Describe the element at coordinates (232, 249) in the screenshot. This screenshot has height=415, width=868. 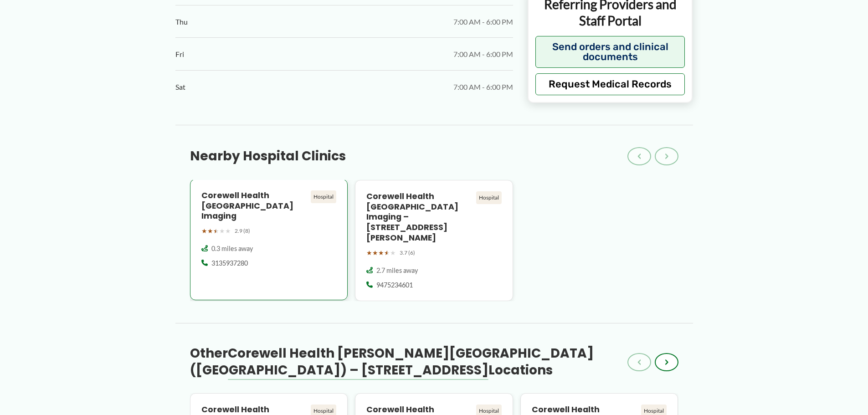
I see `span: 0.3 miles away` at that location.